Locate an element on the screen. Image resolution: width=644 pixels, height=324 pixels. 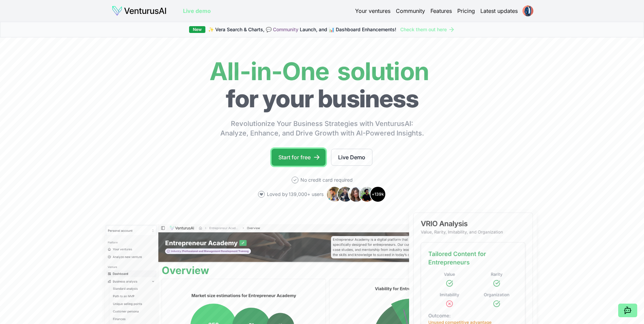
img: logo is located at coordinates (139, 11).